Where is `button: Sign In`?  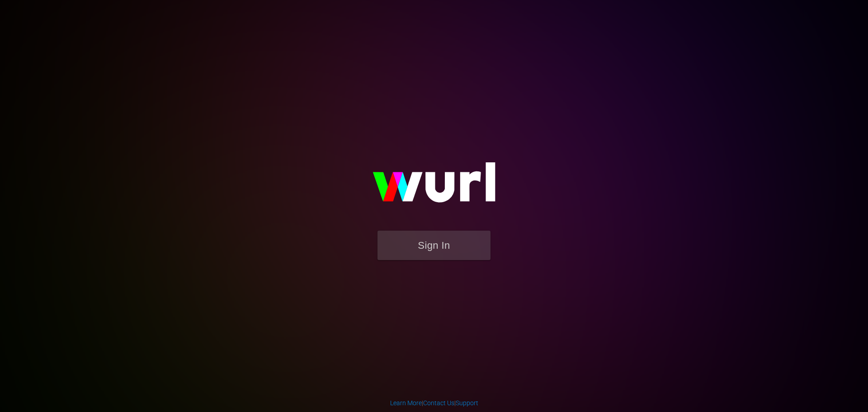 button: Sign In is located at coordinates (434, 245).